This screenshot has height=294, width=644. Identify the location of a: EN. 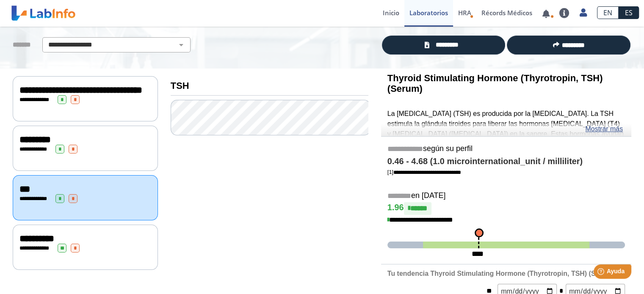
(608, 13).